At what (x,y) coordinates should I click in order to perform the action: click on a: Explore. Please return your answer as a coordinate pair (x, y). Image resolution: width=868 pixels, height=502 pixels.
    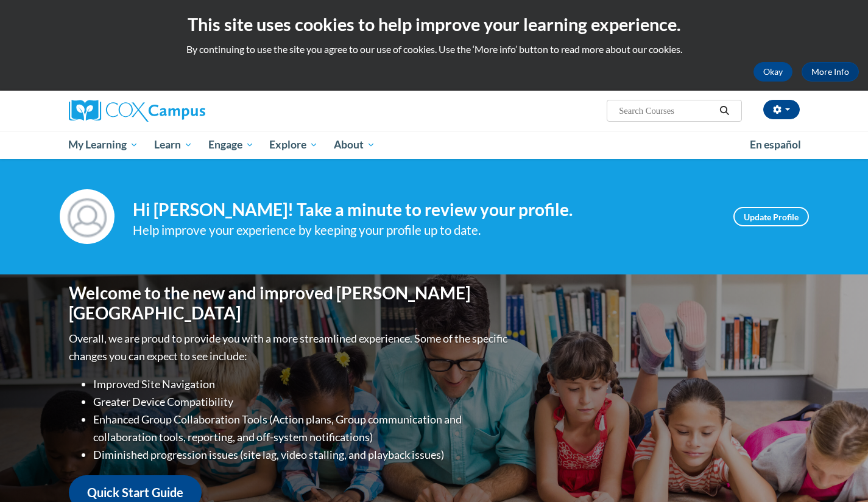
    Looking at the image, I should click on (293, 145).